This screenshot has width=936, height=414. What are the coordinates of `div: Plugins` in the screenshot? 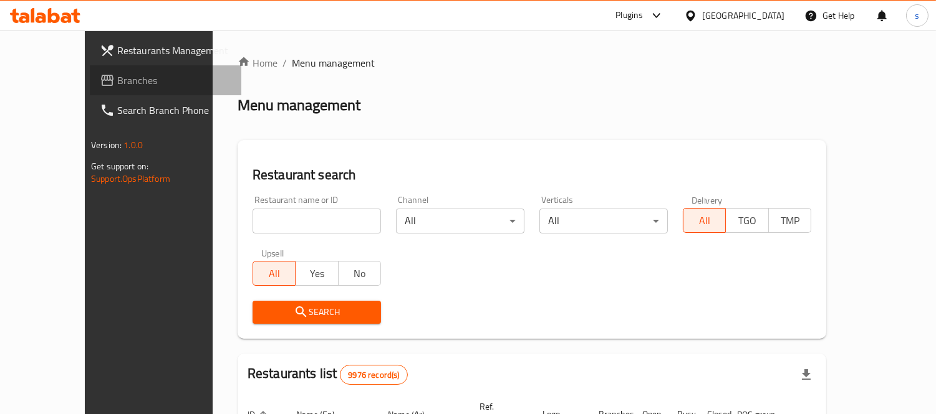 It's located at (629, 16).